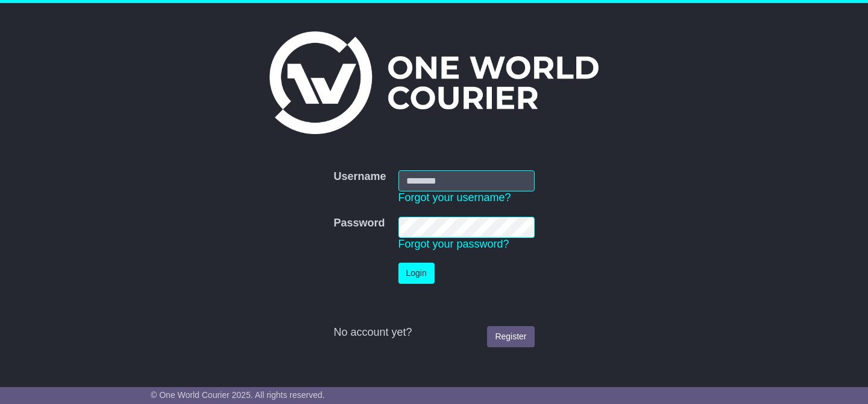  Describe the element at coordinates (359, 223) in the screenshot. I see `label: Password` at that location.